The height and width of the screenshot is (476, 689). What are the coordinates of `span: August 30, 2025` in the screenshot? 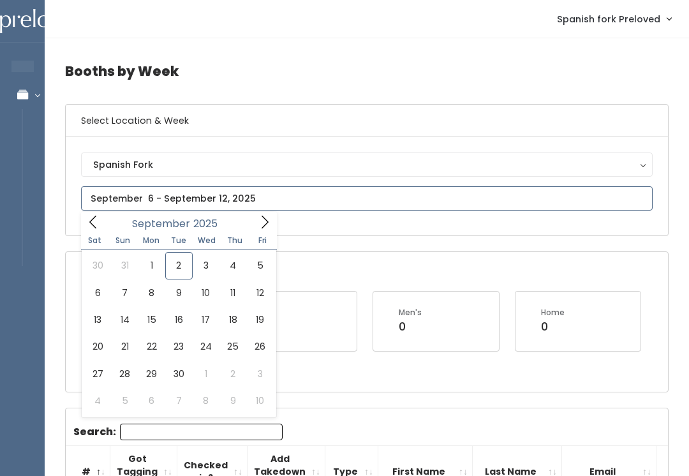 It's located at (98, 265).